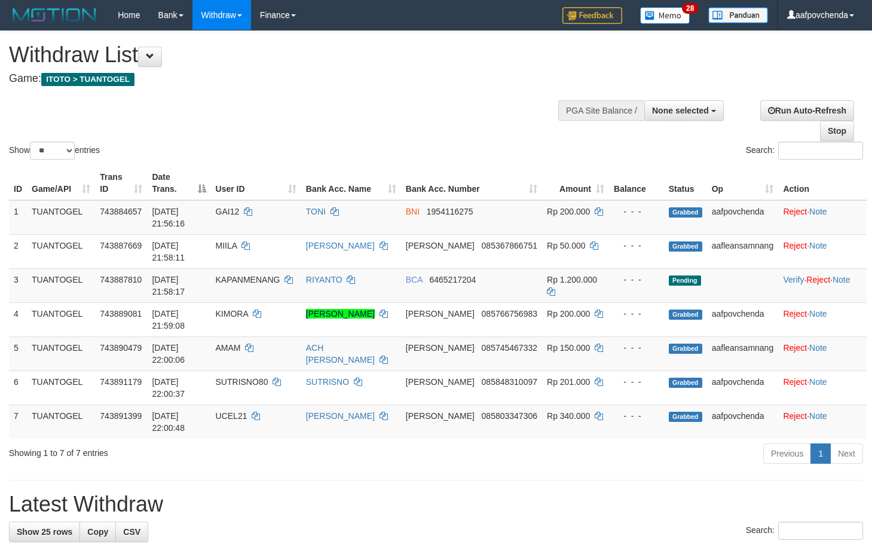 This screenshot has width=872, height=551. Describe the element at coordinates (805, 151) in the screenshot. I see `label: Search:` at that location.